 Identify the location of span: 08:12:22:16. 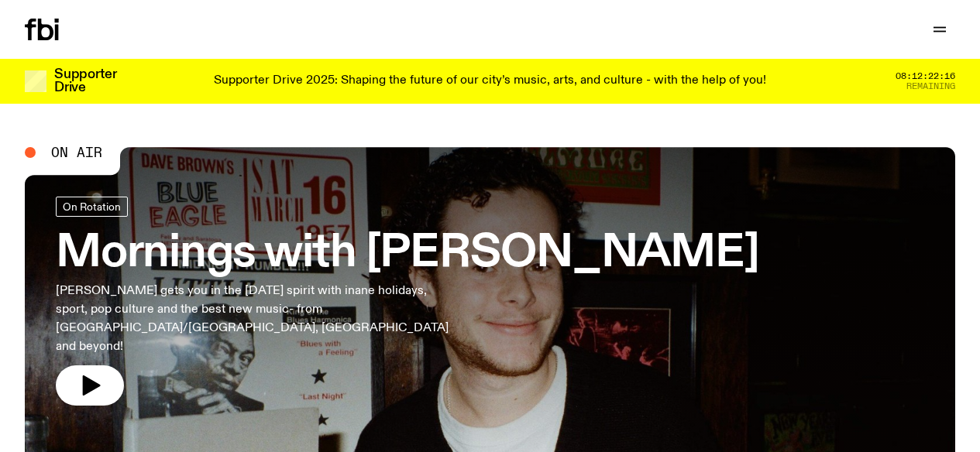
(925, 76).